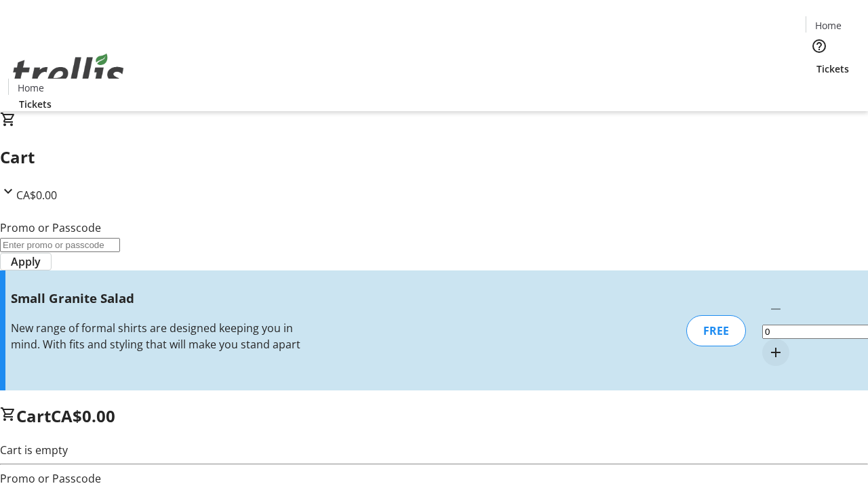 The width and height of the screenshot is (868, 488). I want to click on button: Increment by one, so click(776, 352).